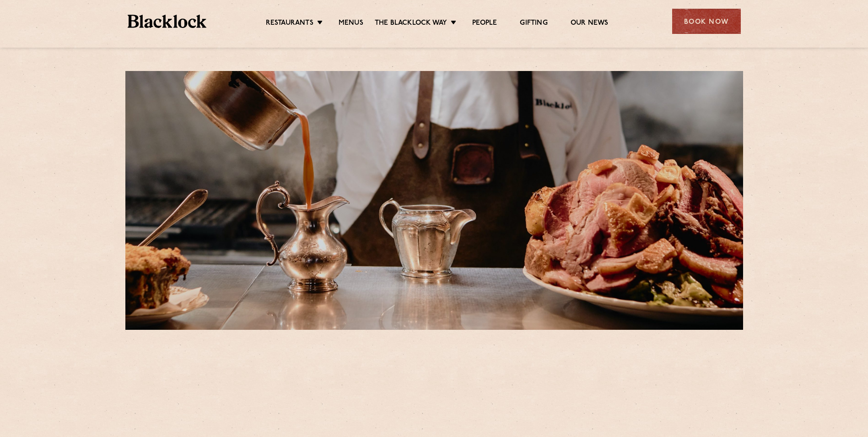  I want to click on a: Menus, so click(351, 23).